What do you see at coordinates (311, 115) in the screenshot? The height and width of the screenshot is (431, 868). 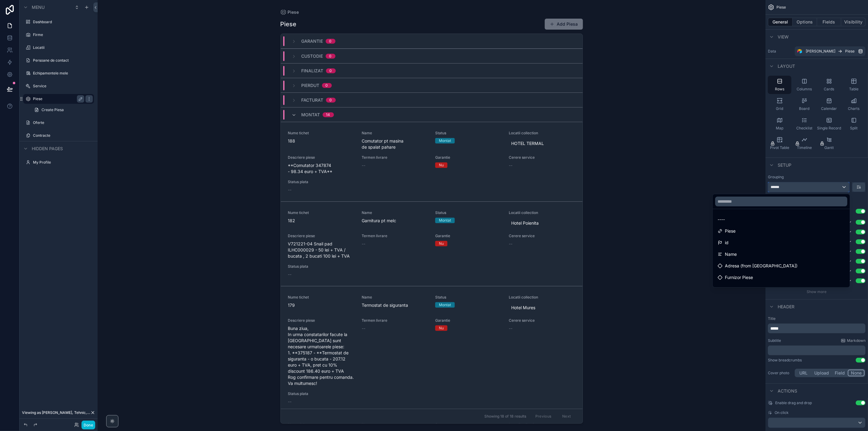 I see `span: Montat` at bounding box center [311, 115].